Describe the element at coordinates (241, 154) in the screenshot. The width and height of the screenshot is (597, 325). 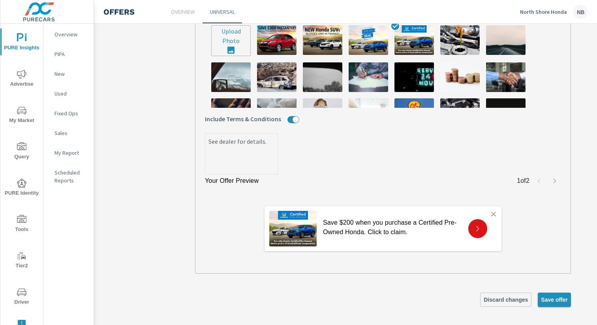
I see `textarea: See dealer for details.` at that location.